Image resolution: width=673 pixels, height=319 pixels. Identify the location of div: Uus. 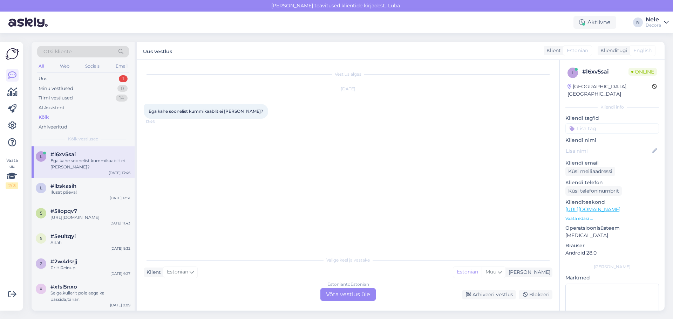
(43, 79).